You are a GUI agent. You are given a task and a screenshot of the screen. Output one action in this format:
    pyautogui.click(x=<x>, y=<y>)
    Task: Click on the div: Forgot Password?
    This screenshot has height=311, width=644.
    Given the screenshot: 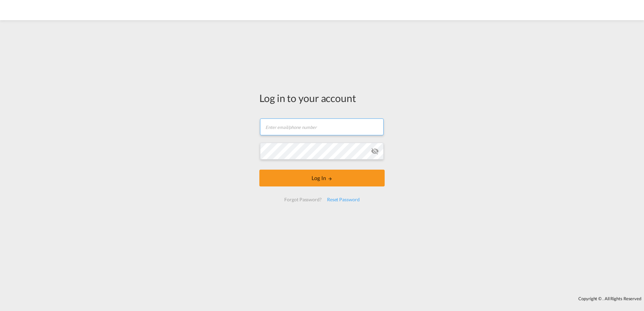 What is the action you would take?
    pyautogui.click(x=303, y=199)
    